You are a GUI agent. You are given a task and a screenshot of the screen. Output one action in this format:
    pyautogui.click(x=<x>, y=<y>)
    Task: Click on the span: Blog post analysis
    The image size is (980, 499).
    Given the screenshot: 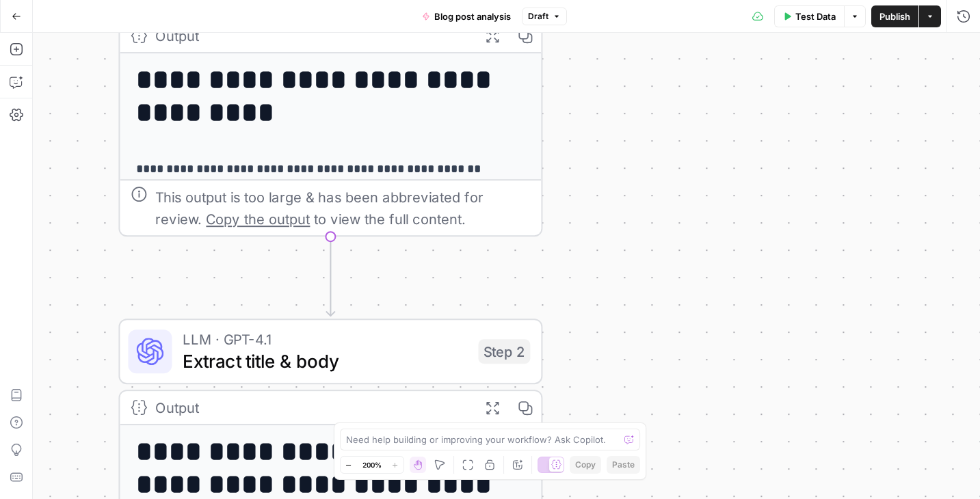 What is the action you would take?
    pyautogui.click(x=473, y=16)
    